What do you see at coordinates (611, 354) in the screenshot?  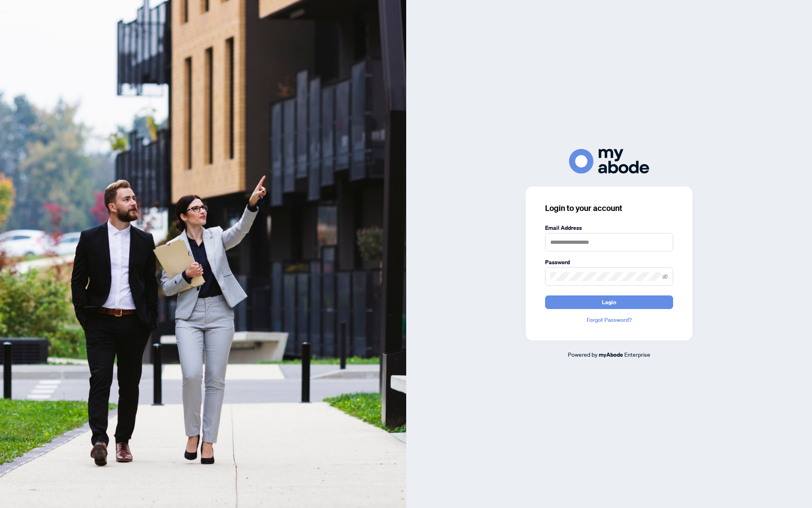 I see `a: myAbode` at bounding box center [611, 354].